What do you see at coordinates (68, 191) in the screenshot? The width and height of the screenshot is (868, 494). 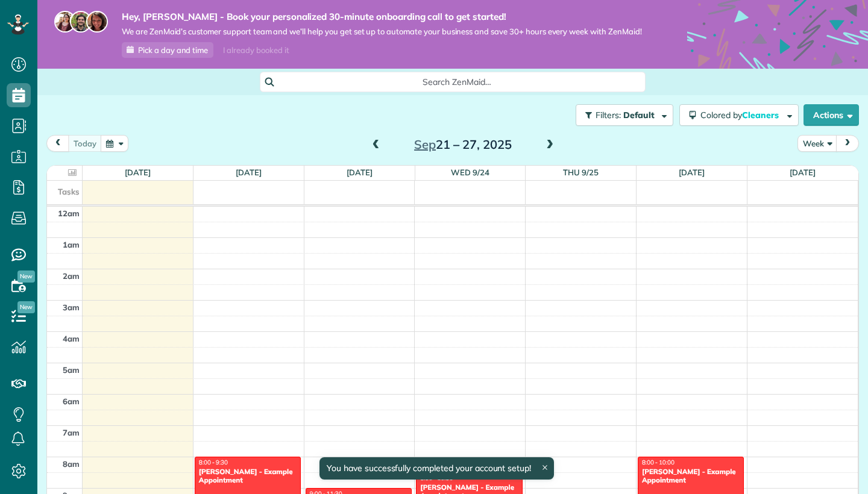 I see `span: Tasks` at bounding box center [68, 191].